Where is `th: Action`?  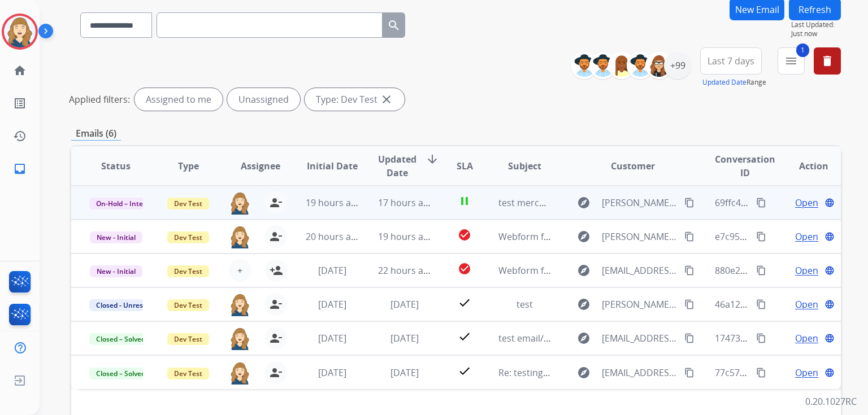
th: Action is located at coordinates (804, 166).